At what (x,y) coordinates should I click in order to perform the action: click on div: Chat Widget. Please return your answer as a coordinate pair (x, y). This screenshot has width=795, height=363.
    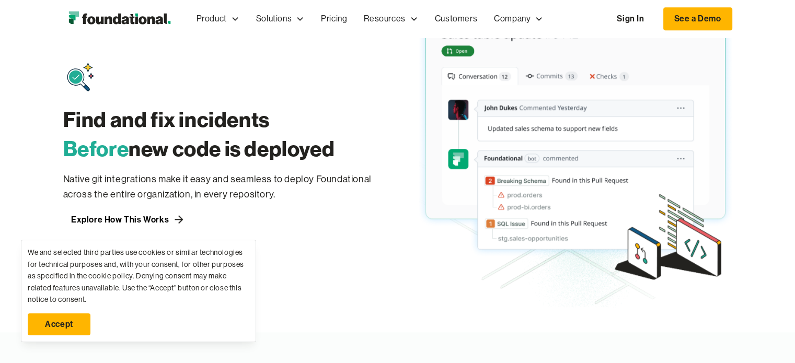
    Looking at the image, I should click on (701, 303).